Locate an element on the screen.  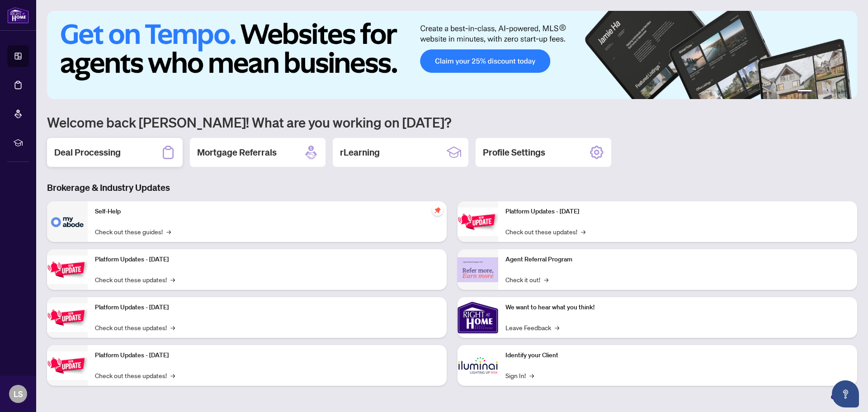
a: Check out these guides!→ is located at coordinates (133, 232).